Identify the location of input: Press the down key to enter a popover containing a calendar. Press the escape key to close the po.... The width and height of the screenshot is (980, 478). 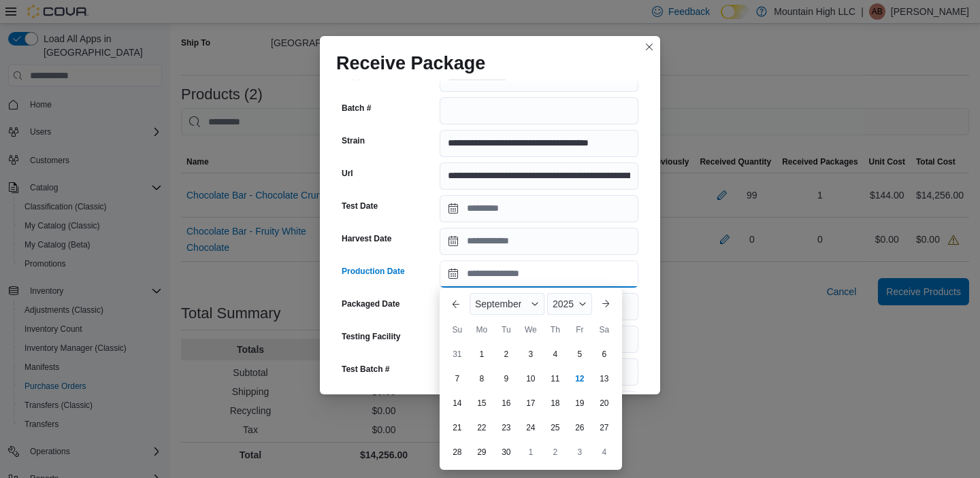
(539, 274).